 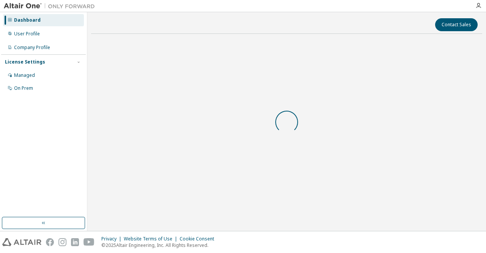 I want to click on div: Managed, so click(x=24, y=75).